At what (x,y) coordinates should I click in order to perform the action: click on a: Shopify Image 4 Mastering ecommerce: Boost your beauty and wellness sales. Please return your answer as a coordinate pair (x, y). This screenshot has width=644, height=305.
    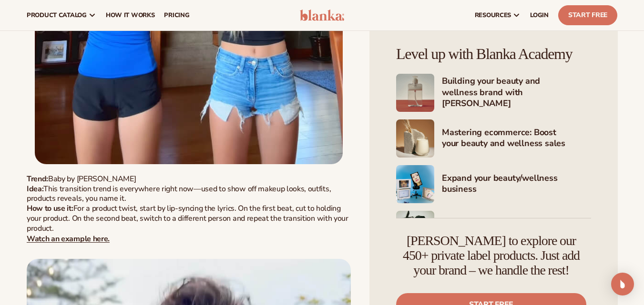
    Looking at the image, I should click on (493, 139).